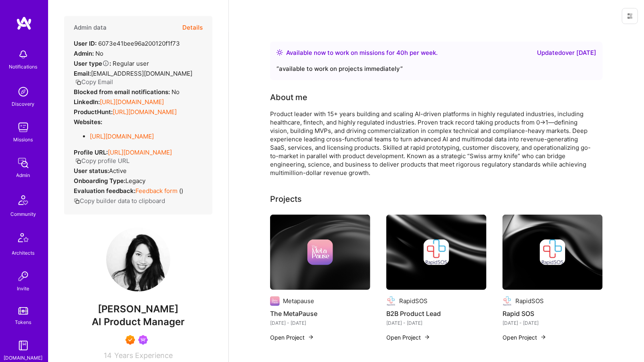 This screenshot has width=644, height=362. I want to click on img: User Avatar, so click(138, 259).